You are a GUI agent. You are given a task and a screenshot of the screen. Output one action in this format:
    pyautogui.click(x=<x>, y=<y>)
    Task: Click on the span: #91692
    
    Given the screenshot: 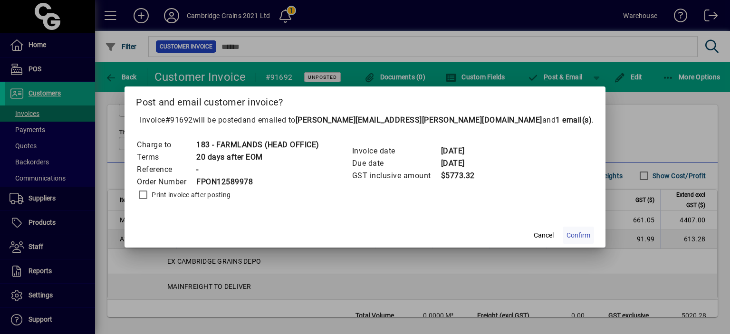 What is the action you would take?
    pyautogui.click(x=179, y=120)
    